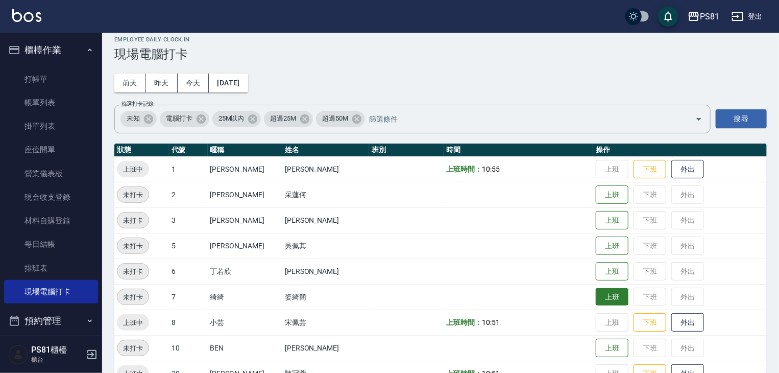  What do you see at coordinates (245, 322) in the screenshot?
I see `td: 小芸` at bounding box center [245, 322].